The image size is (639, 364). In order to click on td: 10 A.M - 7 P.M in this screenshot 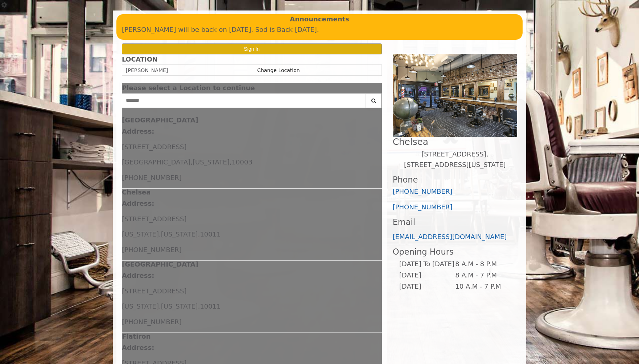, I will do `click(483, 287)`.